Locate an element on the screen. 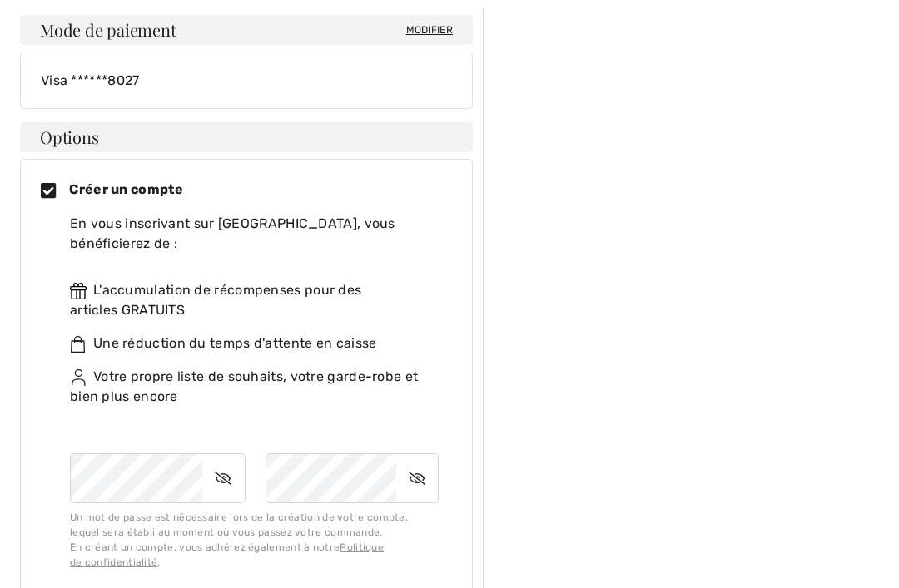 Image resolution: width=899 pixels, height=588 pixels. h4: Options is located at coordinates (247, 137).